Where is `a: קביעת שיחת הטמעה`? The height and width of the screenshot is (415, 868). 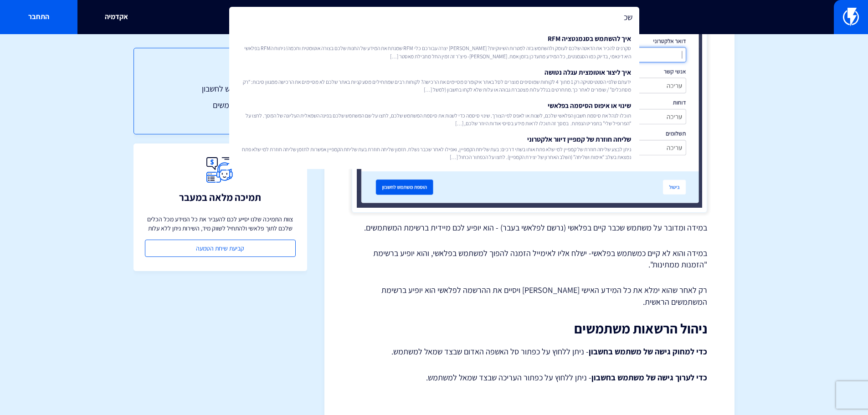
a: קביעת שיחת הטמעה is located at coordinates (220, 249).